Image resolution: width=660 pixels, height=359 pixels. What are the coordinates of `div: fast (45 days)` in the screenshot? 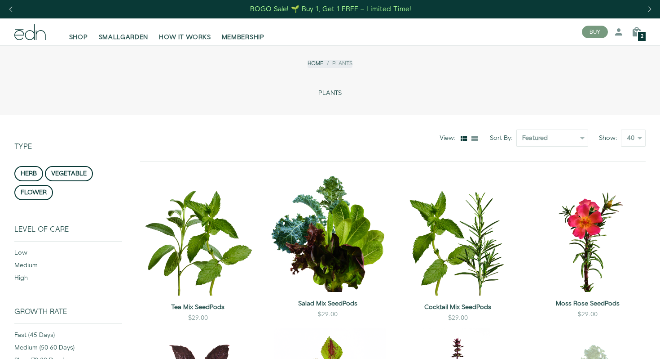 It's located at (68, 337).